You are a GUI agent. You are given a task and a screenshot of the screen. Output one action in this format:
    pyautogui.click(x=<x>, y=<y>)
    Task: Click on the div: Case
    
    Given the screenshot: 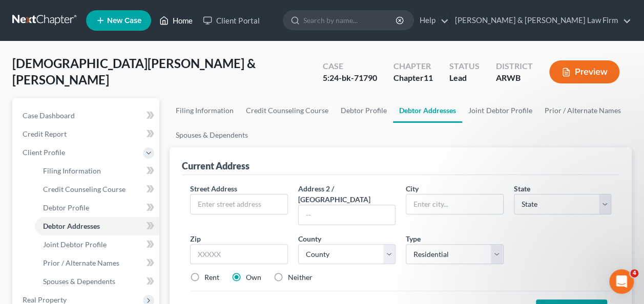 What is the action you would take?
    pyautogui.click(x=350, y=66)
    